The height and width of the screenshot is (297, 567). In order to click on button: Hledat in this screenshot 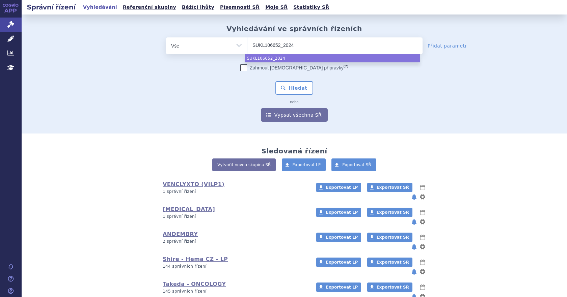, I will do `click(294, 88)`.